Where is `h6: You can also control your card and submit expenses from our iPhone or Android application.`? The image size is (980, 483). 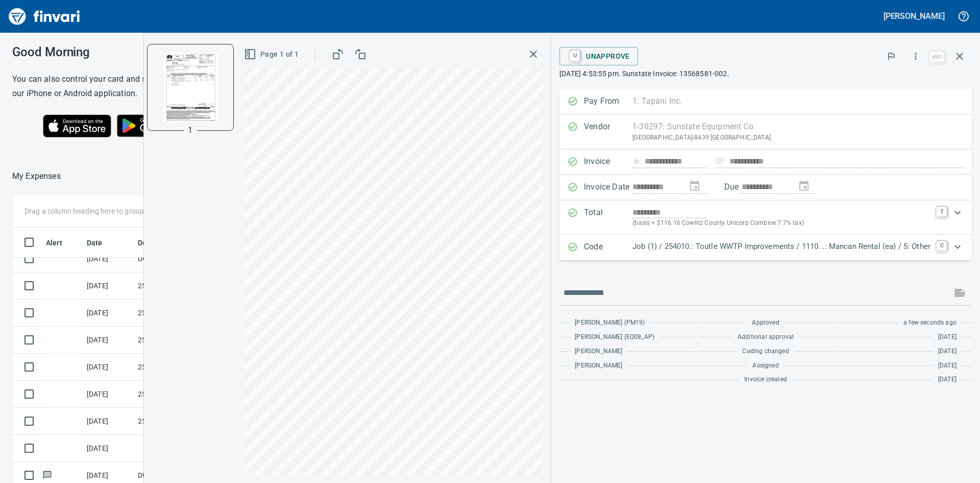
h6: You can also control your card and submit expenses from our iPhone or Android application. is located at coordinates (121, 86).